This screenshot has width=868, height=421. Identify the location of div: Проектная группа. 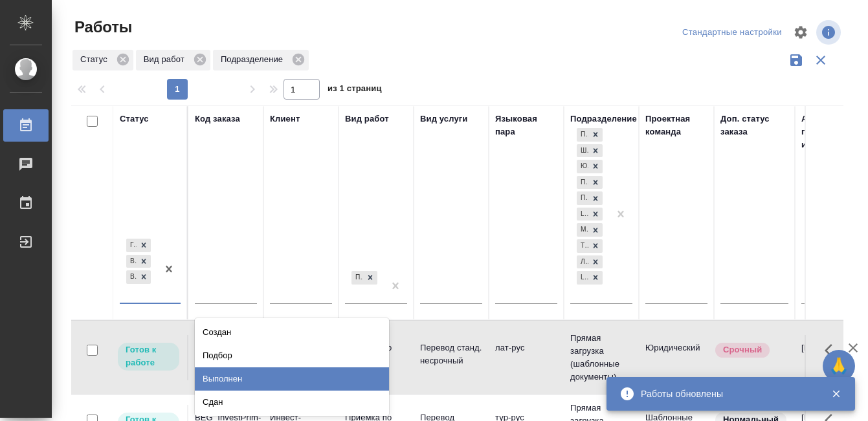
(582, 198).